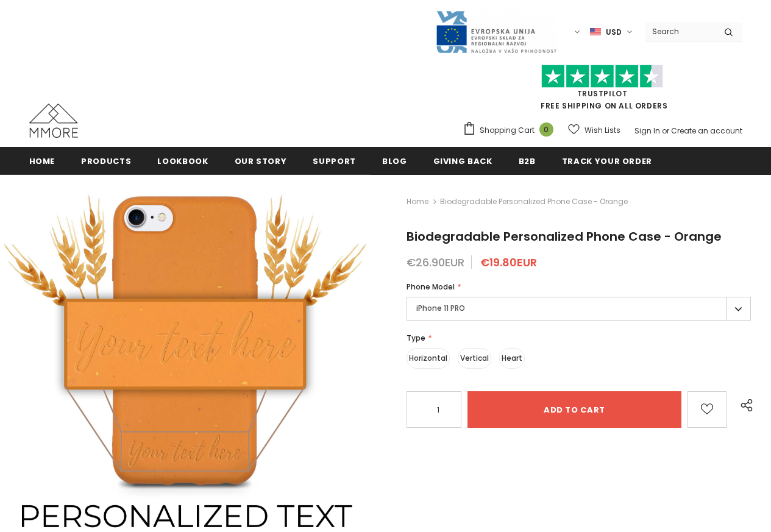 The image size is (771, 532). Describe the element at coordinates (602, 76) in the screenshot. I see `img: Trust Pilot Stars` at that location.